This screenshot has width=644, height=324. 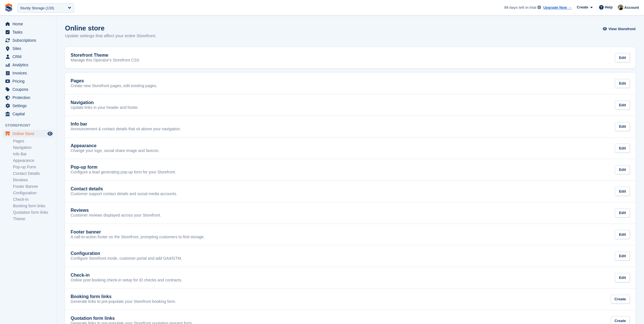 I want to click on span: Sites, so click(x=29, y=48).